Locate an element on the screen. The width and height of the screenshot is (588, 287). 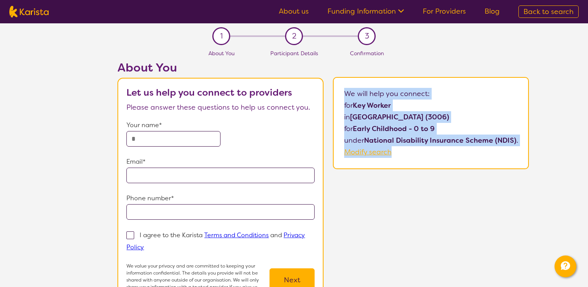
a: Back to search is located at coordinates (548, 12).